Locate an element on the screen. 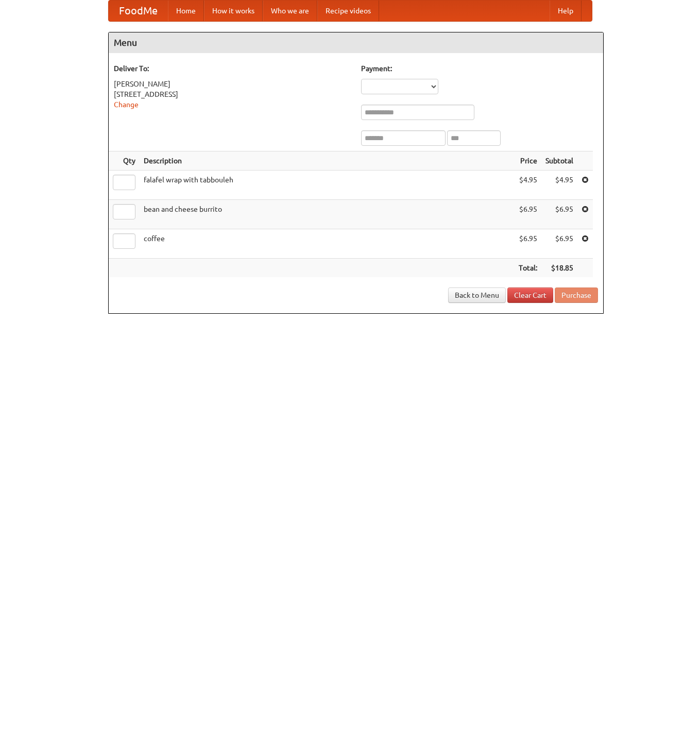  td: falafel wrap with tabbouleh is located at coordinates (327, 185).